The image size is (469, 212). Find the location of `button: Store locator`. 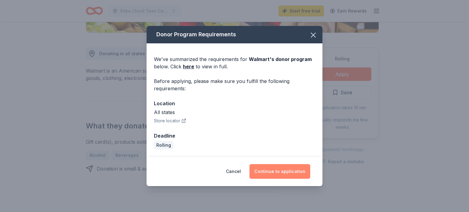

button: Store locator is located at coordinates (170, 121).